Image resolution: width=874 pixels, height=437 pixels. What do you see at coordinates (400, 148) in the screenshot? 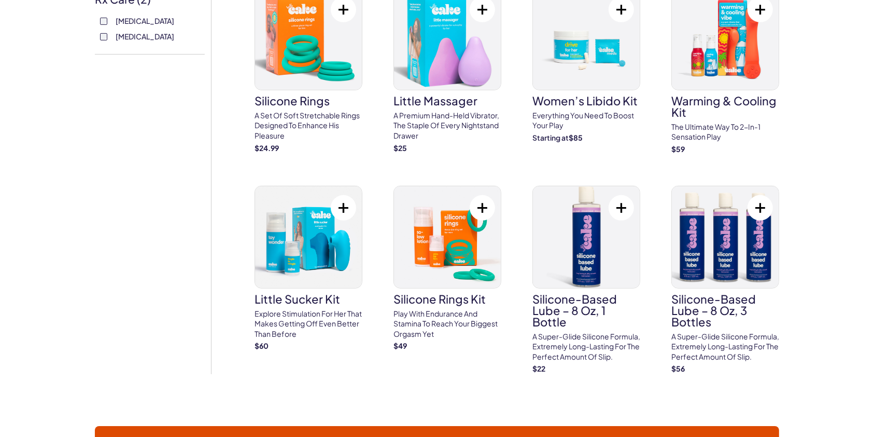
I see `strong: $ 25` at bounding box center [400, 148].